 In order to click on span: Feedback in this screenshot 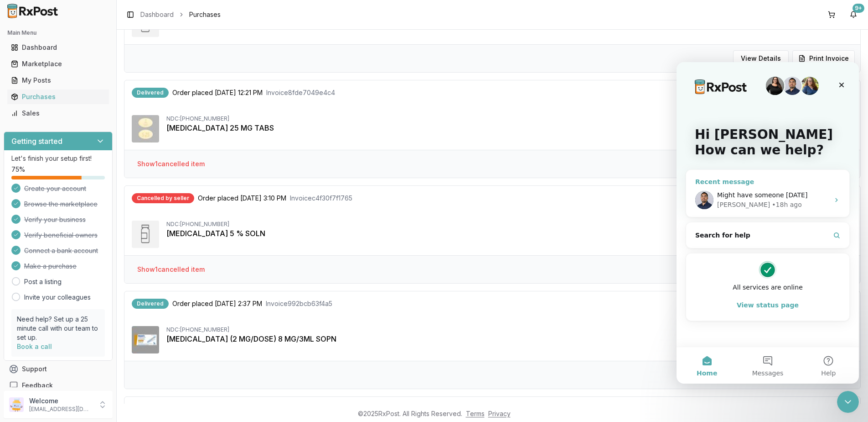, I will do `click(37, 385)`.